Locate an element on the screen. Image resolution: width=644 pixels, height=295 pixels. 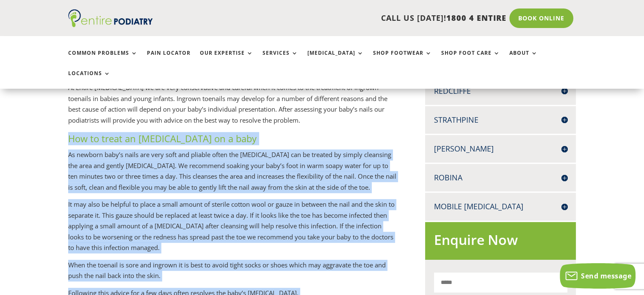
a: Entire Podiatry is located at coordinates (111, 24).